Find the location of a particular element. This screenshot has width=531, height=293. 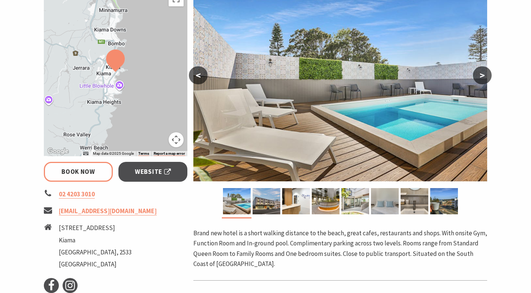

img: Reception and Foyer is located at coordinates (296, 201).